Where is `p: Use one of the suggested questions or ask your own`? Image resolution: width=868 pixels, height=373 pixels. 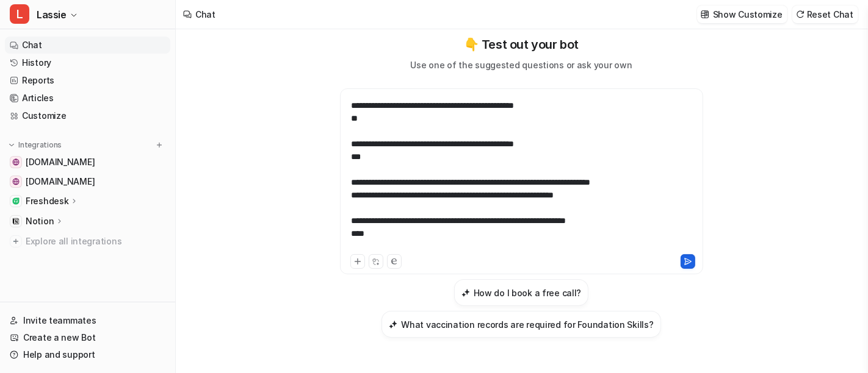
p: Use one of the suggested questions or ask your own is located at coordinates (521, 65).